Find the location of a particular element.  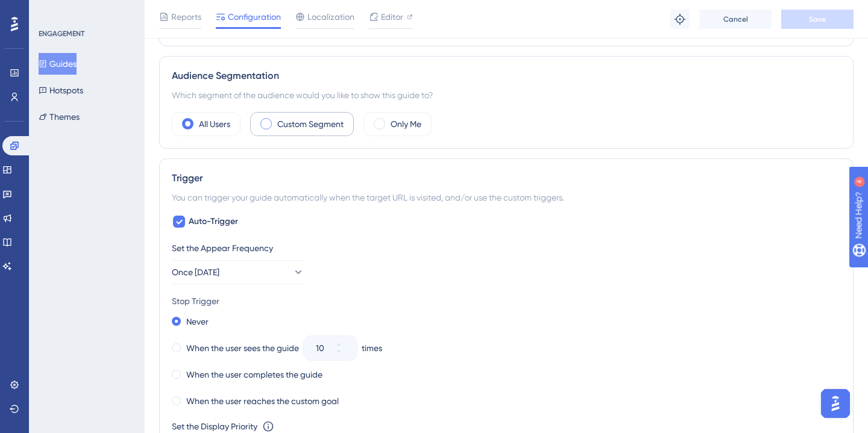

label: When the user reaches the custom goal is located at coordinates (262, 401).